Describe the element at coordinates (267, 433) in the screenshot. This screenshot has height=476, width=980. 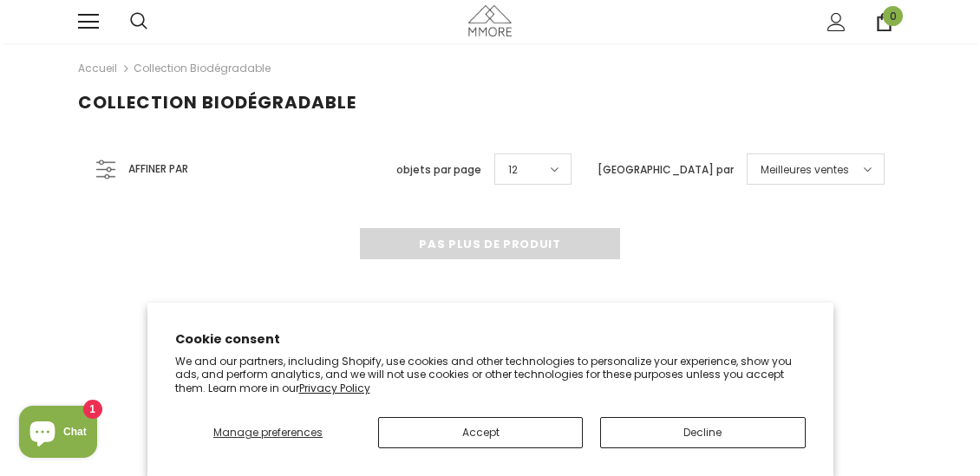
I see `button: Manage preferences` at that location.